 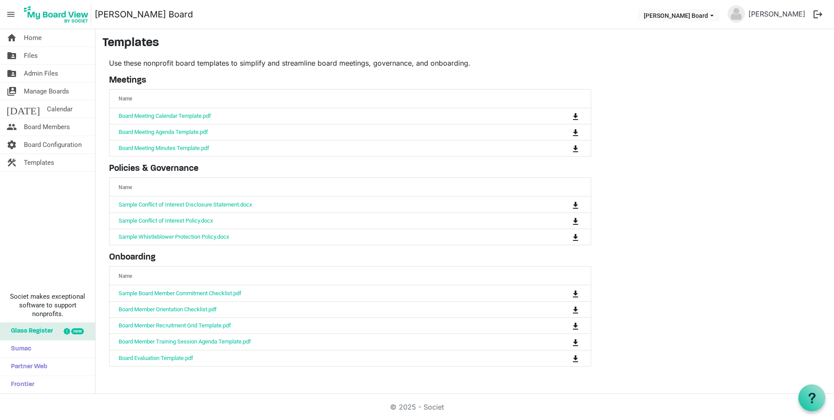 I want to click on td: Sample Board Member Commitment Checklist.pdf is template cell column header Name, so click(x=323, y=293).